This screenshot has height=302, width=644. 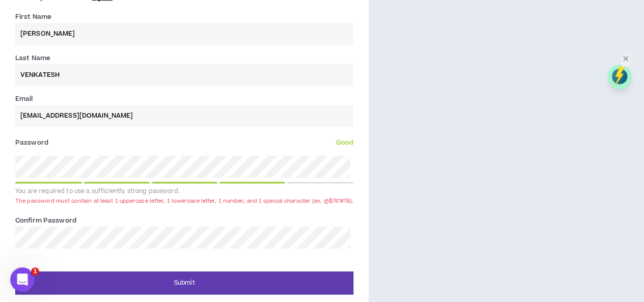 I want to click on label: First Name, so click(x=33, y=17).